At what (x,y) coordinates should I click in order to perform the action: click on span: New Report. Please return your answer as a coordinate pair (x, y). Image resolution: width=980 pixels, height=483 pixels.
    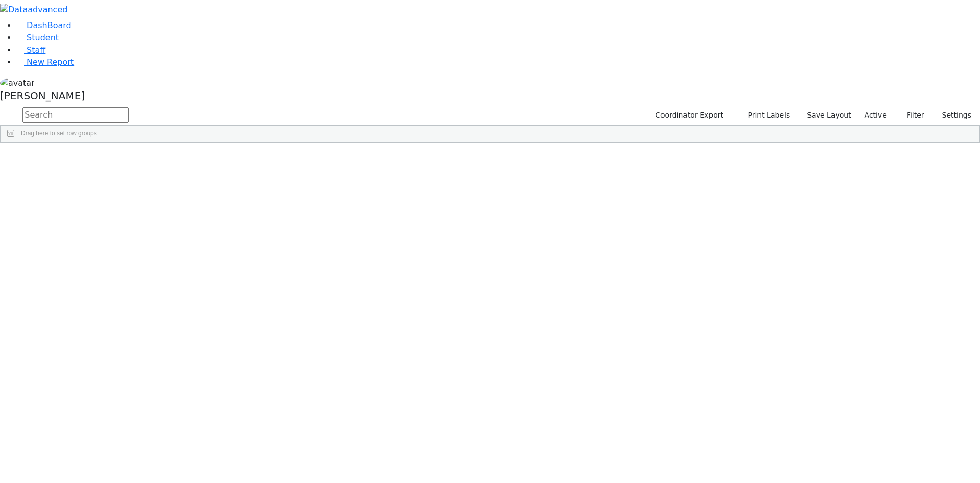
    Looking at the image, I should click on (50, 62).